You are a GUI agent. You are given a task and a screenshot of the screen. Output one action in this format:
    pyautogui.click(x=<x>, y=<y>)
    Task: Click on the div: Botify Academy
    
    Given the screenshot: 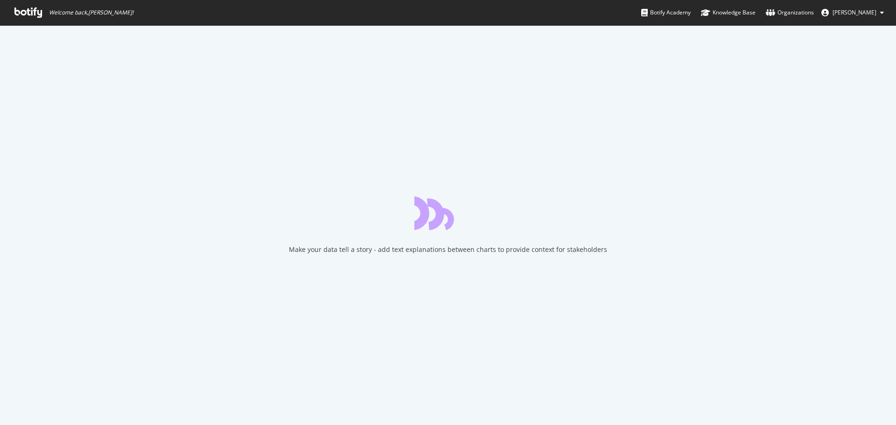 What is the action you would take?
    pyautogui.click(x=666, y=13)
    